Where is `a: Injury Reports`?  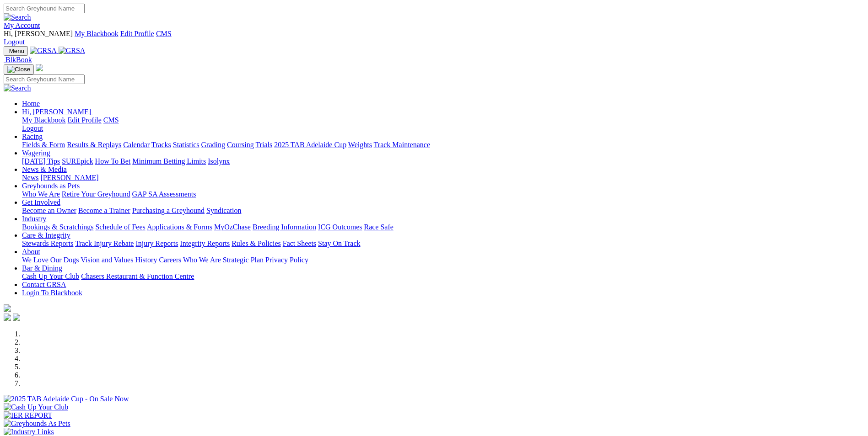 a: Injury Reports is located at coordinates (157, 243).